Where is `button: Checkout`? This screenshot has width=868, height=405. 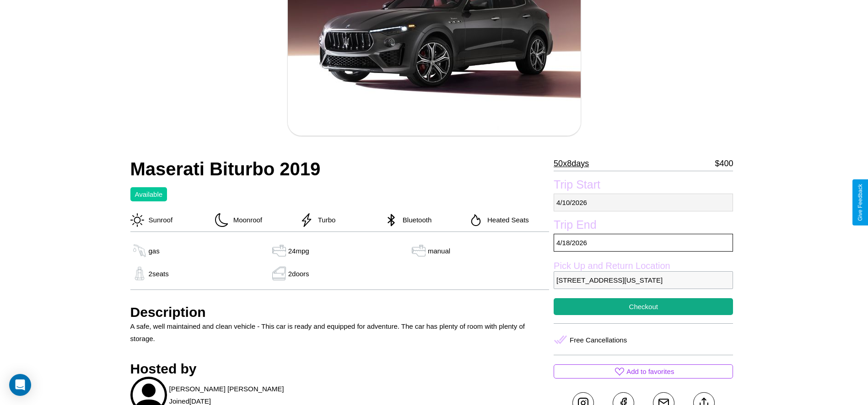 button: Checkout is located at coordinates (643, 307).